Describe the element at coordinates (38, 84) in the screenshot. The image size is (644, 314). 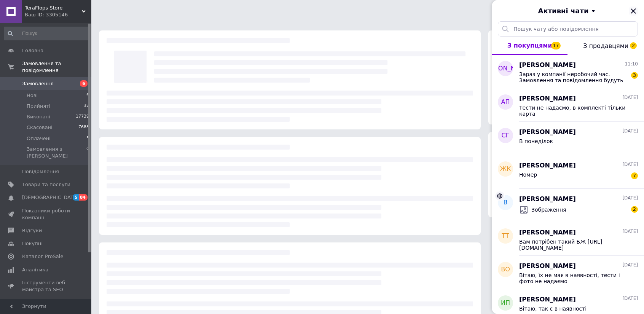
I see `span: Замовлення` at that location.